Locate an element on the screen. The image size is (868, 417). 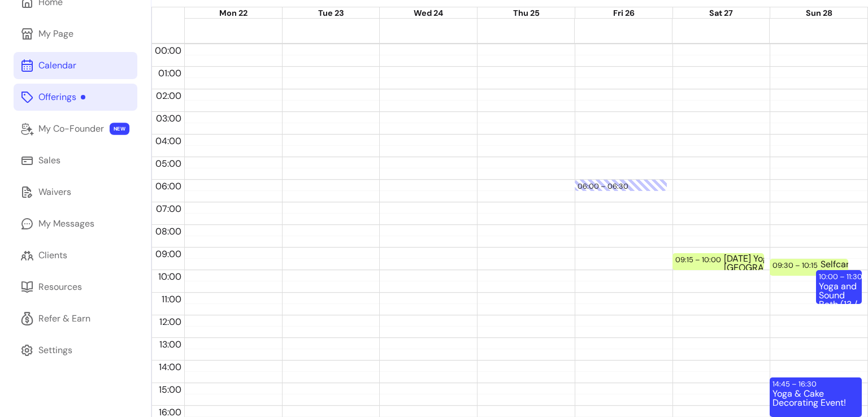
div: 14:45 – 16:30 is located at coordinates (796, 384).